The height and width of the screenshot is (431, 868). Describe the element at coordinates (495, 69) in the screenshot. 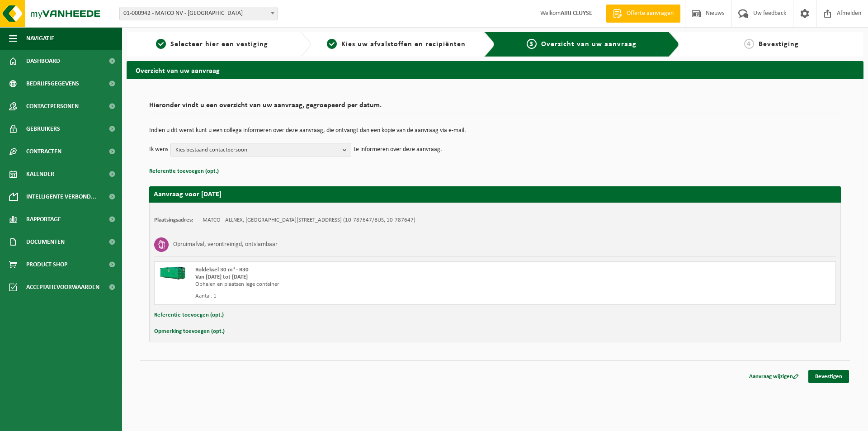

I see `h2: Overzicht van uw aanvraag` at that location.